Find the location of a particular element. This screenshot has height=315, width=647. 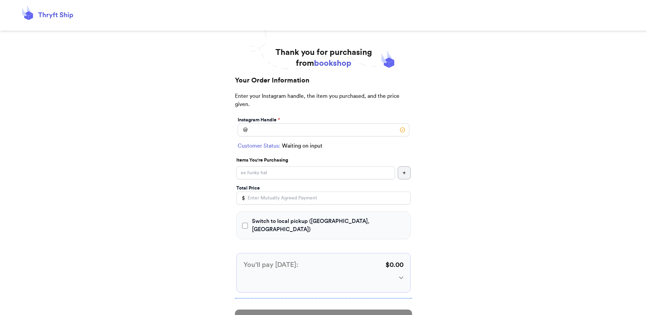

input: Enter Mutually Agreed Payment is located at coordinates (323, 198).